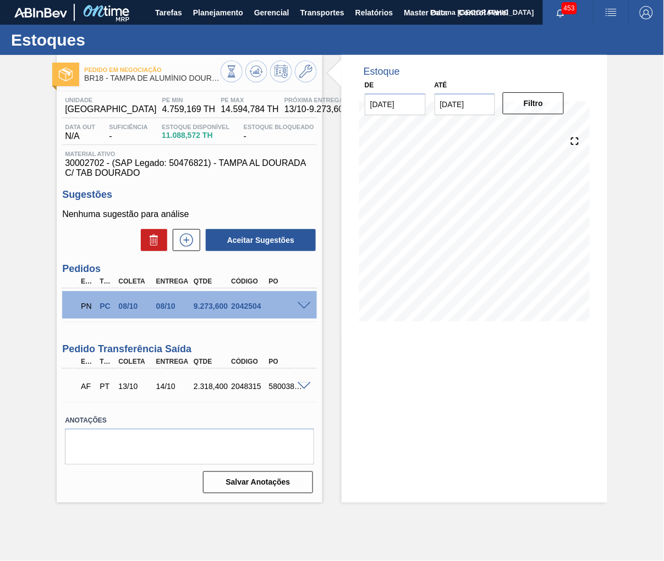 This screenshot has width=664, height=561. What do you see at coordinates (184, 240) in the screenshot?
I see `div: Nova sugestão` at bounding box center [184, 240].